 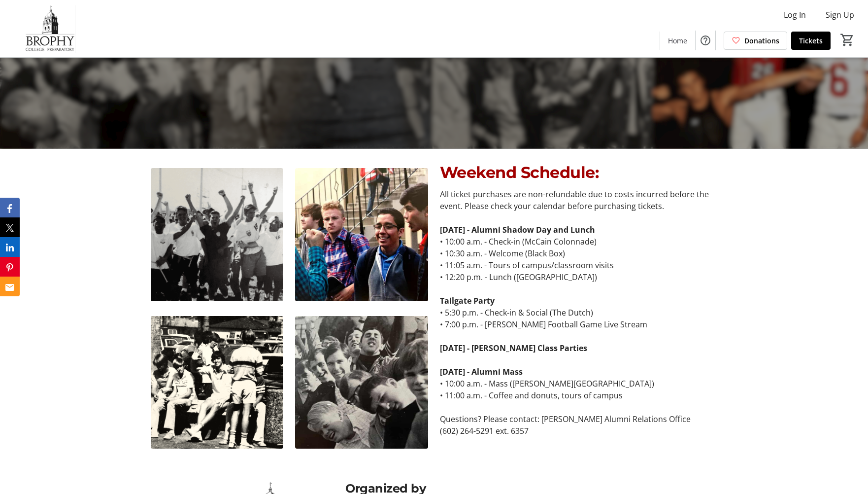 I want to click on a: Home, so click(x=677, y=41).